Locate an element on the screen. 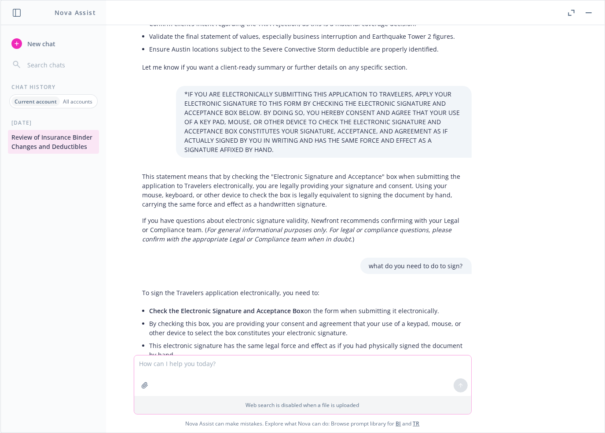 The width and height of the screenshot is (605, 433). button: Review of Insurance Binder Changes and Deductibles is located at coordinates (53, 142).